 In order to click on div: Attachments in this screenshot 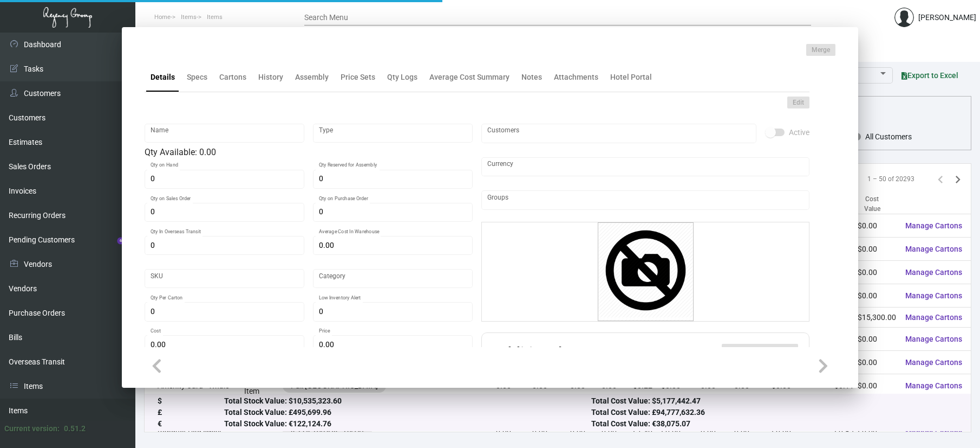, I will do `click(576, 77)`.